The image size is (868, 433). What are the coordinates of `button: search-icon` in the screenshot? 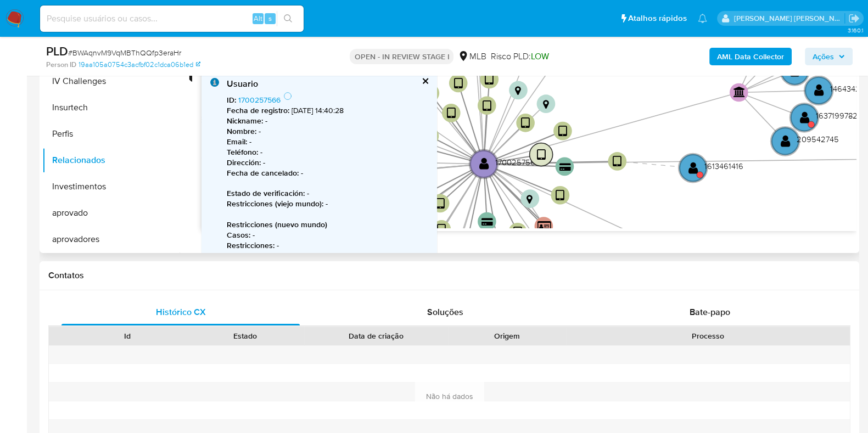 It's located at (288, 19).